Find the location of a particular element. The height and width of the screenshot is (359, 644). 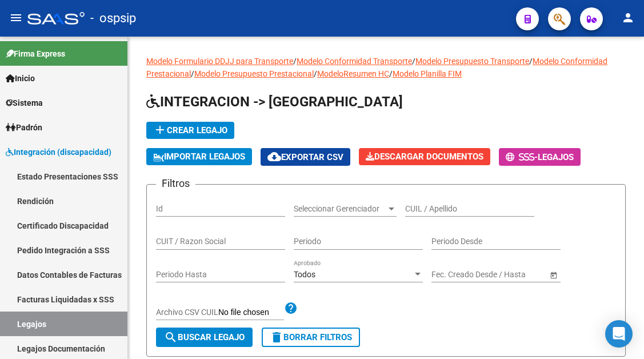

mat-icon: delete is located at coordinates (277, 338).